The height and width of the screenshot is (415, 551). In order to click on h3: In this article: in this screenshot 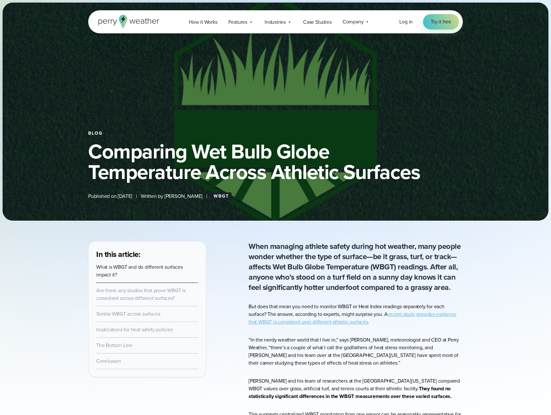, I will do `click(147, 254)`.